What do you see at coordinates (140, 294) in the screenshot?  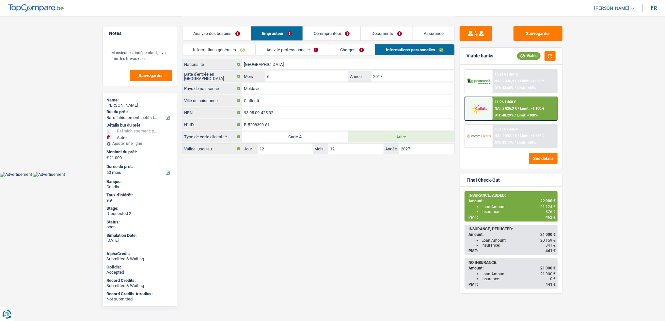 I see `div: Record Credits Atradius:` at bounding box center [140, 294].